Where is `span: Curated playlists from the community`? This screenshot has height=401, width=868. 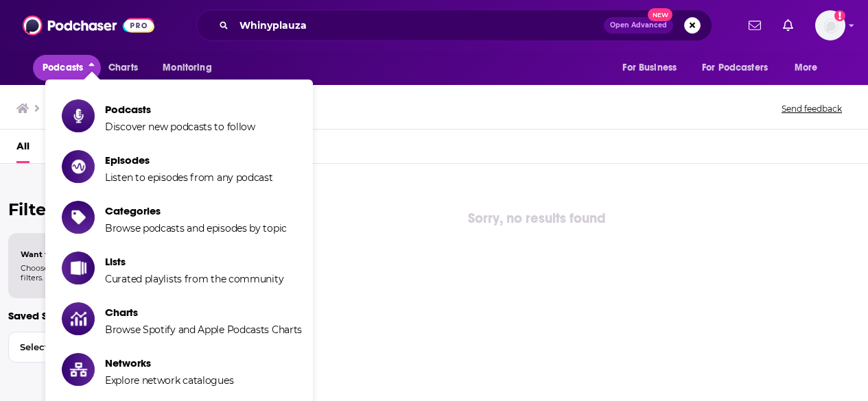 span: Curated playlists from the community is located at coordinates (194, 279).